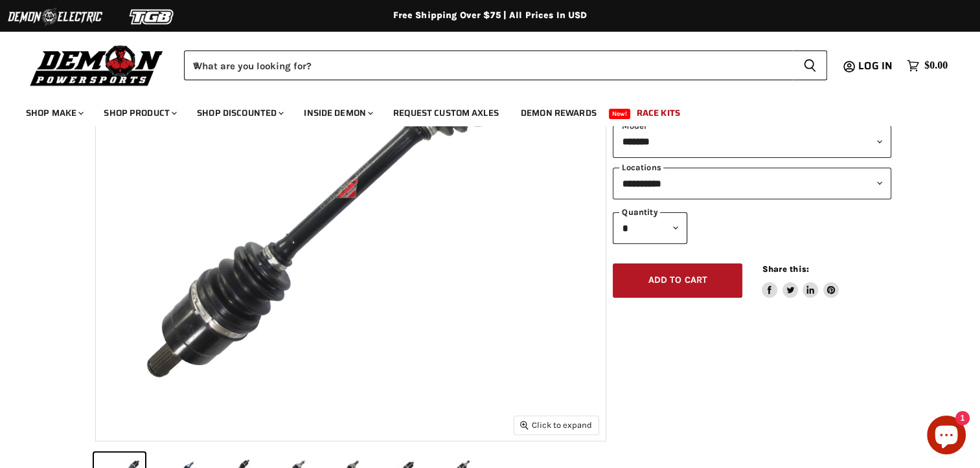  I want to click on span: Log in, so click(875, 65).